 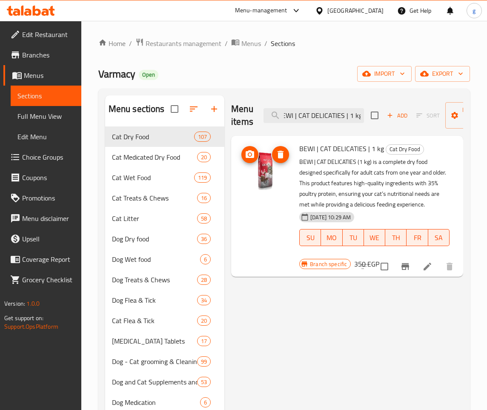 I want to click on span: Coupons, so click(x=48, y=177).